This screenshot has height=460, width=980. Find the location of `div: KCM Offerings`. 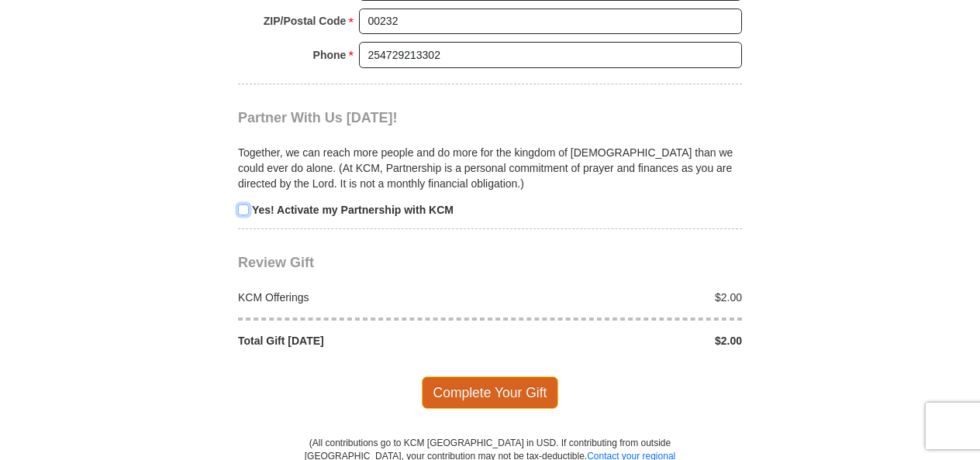

div: KCM Offerings is located at coordinates (361, 297).